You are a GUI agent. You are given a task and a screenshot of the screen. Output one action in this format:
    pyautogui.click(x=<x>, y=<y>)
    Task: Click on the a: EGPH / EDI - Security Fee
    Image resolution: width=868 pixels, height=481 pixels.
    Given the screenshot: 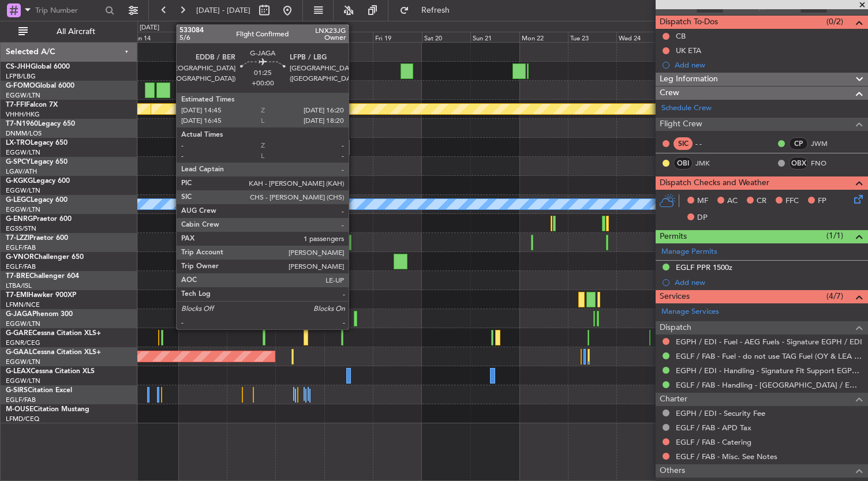 What is the action you would take?
    pyautogui.click(x=721, y=413)
    